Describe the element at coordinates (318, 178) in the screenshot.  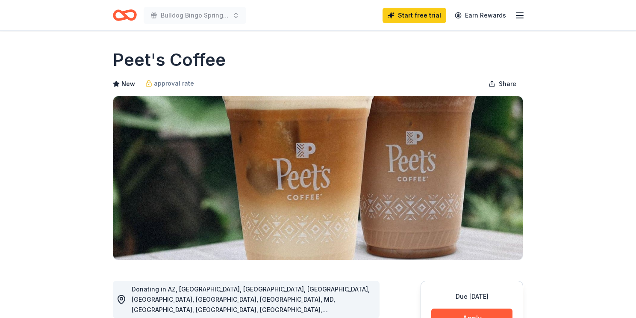
I see `img: Image for Peet's Coffee` at that location.